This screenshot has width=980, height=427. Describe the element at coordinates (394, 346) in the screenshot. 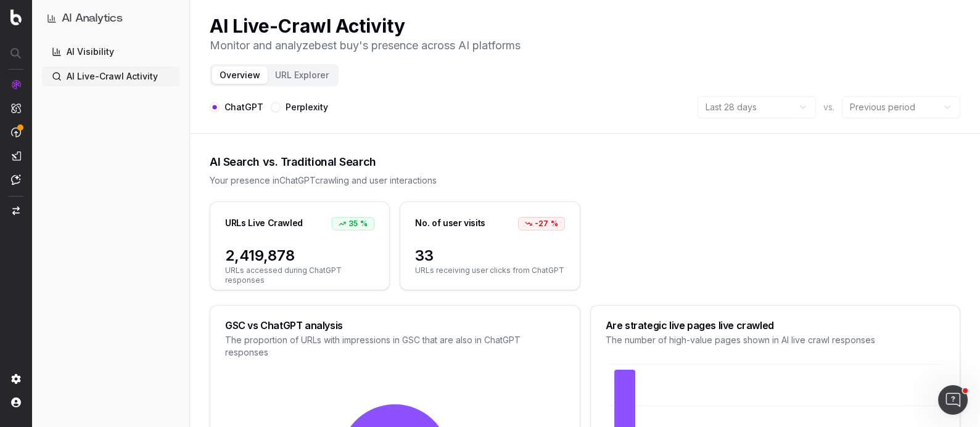

I see `div: The proportion of URLs with impressions in GSC that are also in ChatGPT responses` at that location.